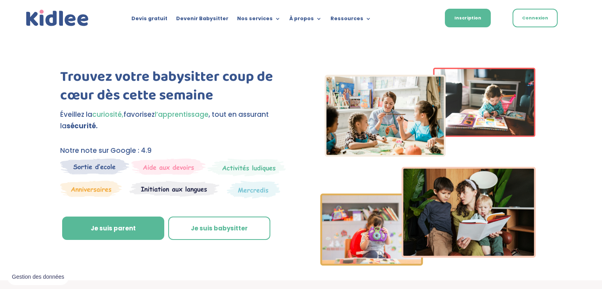 The image size is (602, 289). I want to click on a: Devenir Babysitter, so click(202, 20).